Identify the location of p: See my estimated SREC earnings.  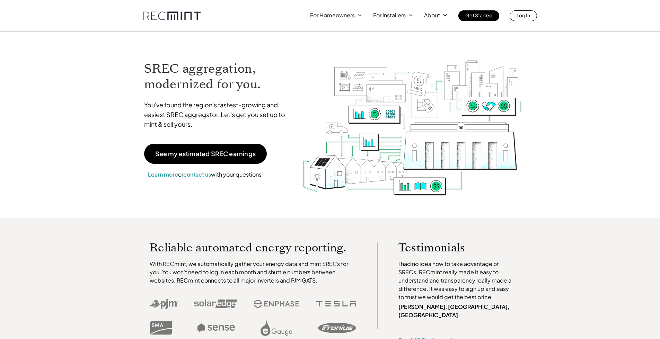
(205, 154).